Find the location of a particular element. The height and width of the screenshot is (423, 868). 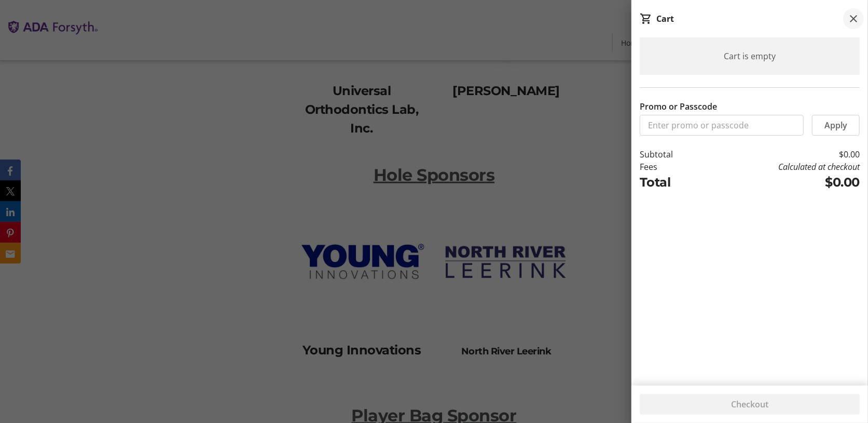

td: Subtotal is located at coordinates (671, 154).